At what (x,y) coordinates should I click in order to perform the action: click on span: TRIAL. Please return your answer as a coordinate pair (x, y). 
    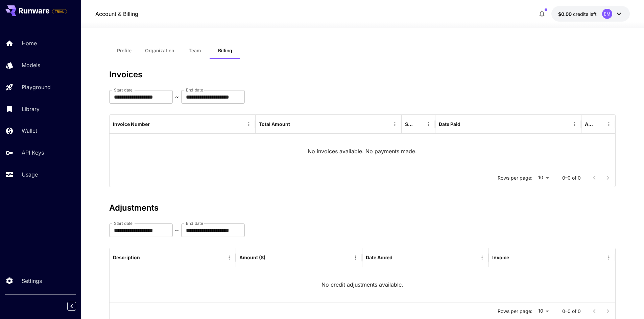
    Looking at the image, I should click on (59, 12).